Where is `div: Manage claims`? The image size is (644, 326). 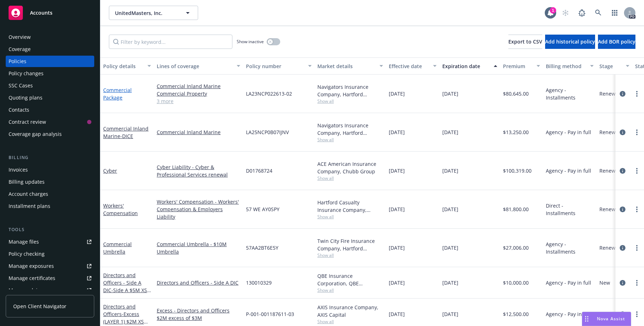
div: Manage claims is located at coordinates (26, 290).